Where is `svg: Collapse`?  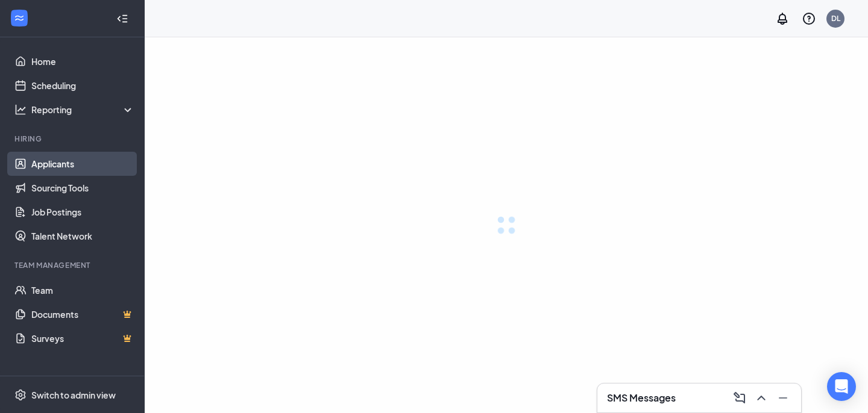 svg: Collapse is located at coordinates (122, 18).